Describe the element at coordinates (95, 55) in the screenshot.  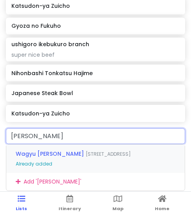
I see `div: super nice beef` at that location.